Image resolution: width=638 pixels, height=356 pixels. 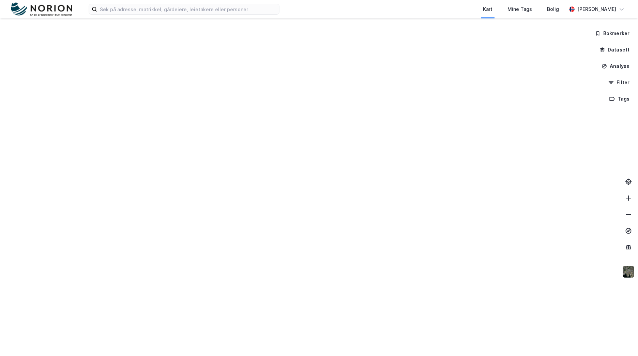 What do you see at coordinates (488, 9) in the screenshot?
I see `div: Kart` at bounding box center [488, 9].